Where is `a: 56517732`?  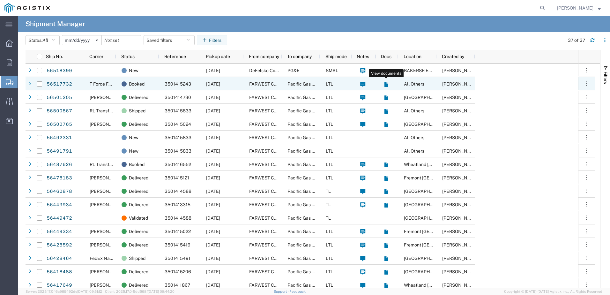 a: 56517732 is located at coordinates (59, 84).